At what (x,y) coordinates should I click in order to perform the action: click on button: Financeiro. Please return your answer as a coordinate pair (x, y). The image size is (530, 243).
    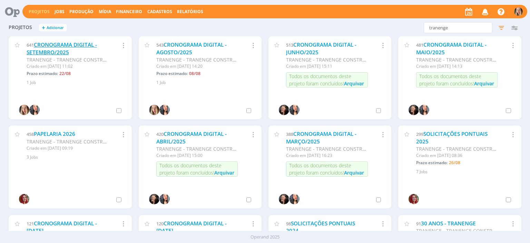
    Looking at the image, I should click on (129, 12).